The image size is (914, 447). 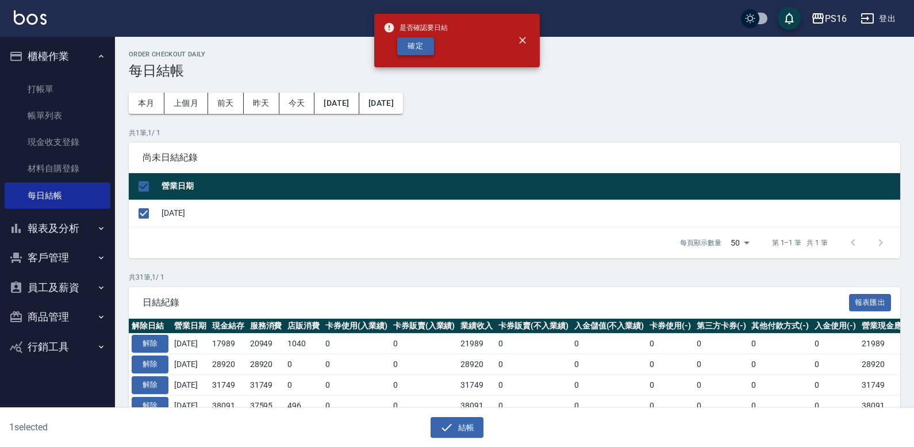 What do you see at coordinates (416, 28) in the screenshot?
I see `span: 是否確認要日結` at bounding box center [416, 28].